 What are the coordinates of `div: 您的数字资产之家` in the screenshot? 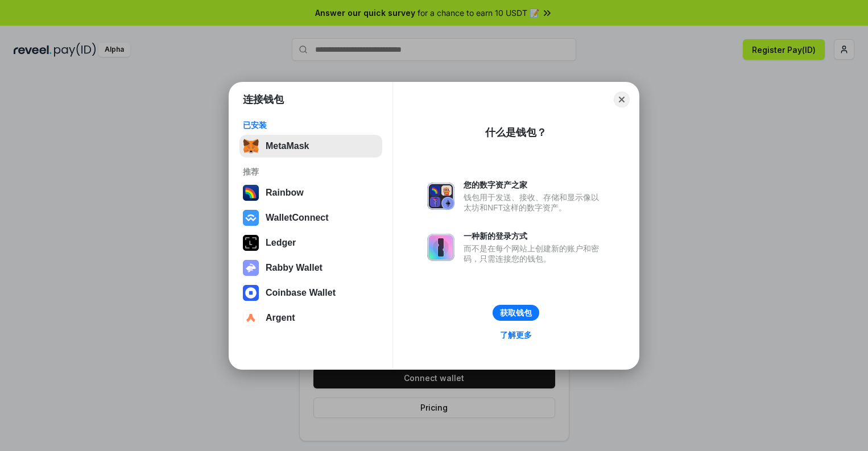 It's located at (534, 185).